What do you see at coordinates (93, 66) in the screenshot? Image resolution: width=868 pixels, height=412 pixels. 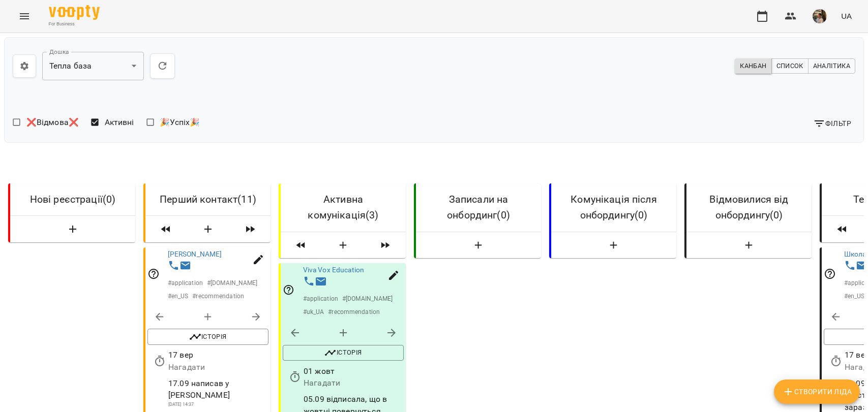 I see `div: Тепла база` at bounding box center [93, 66].